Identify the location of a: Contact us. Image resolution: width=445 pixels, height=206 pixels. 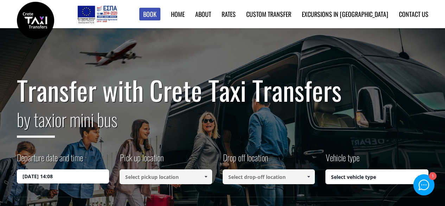
(414, 14).